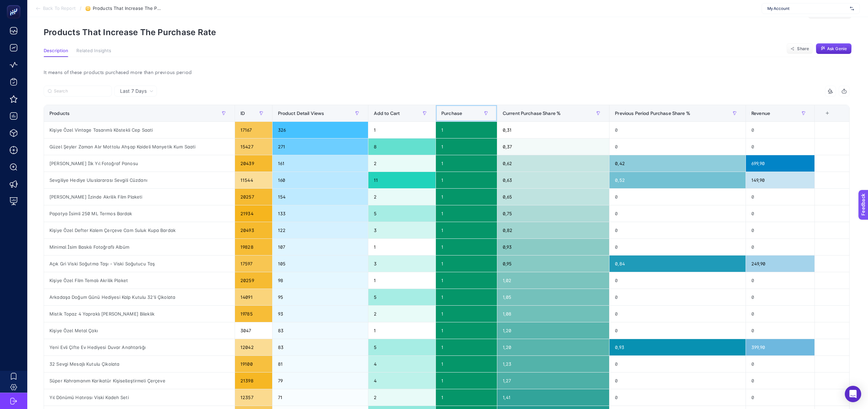  Describe the element at coordinates (553, 381) in the screenshot. I see `div: 1,27` at that location.